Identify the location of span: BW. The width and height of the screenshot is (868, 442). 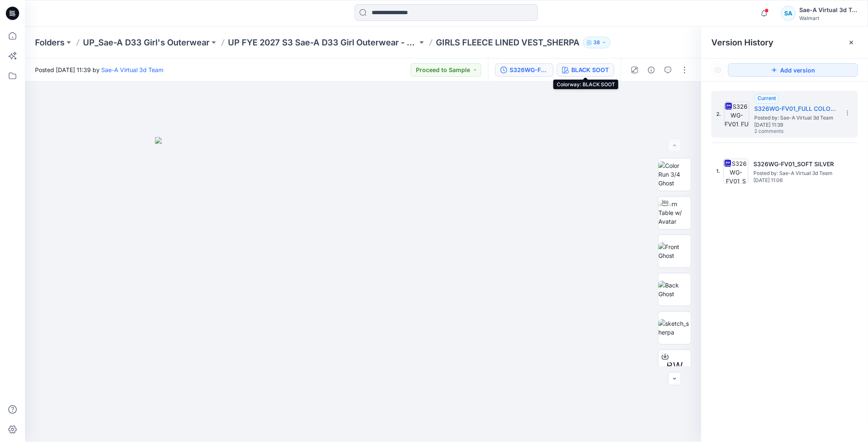
(675, 366).